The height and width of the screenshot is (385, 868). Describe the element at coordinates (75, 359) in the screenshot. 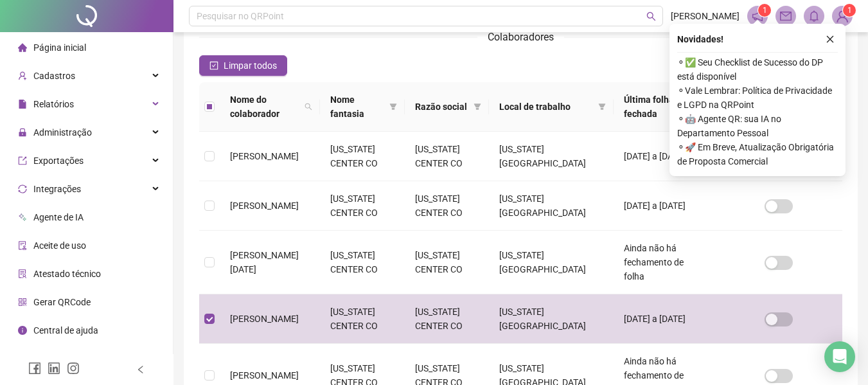

I see `span: Clube QR - Beneficios` at that location.